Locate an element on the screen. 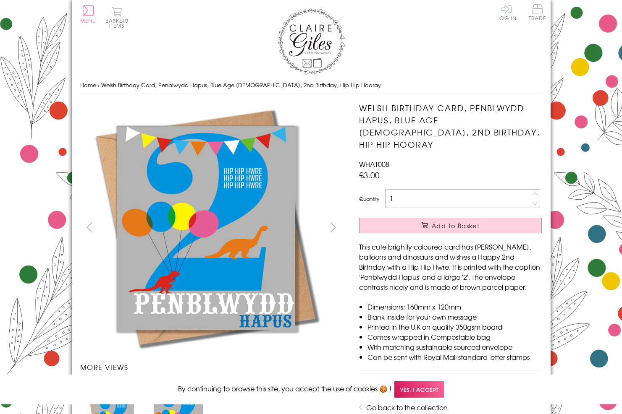 This screenshot has height=414, width=622. span: 0 items is located at coordinates (119, 23).